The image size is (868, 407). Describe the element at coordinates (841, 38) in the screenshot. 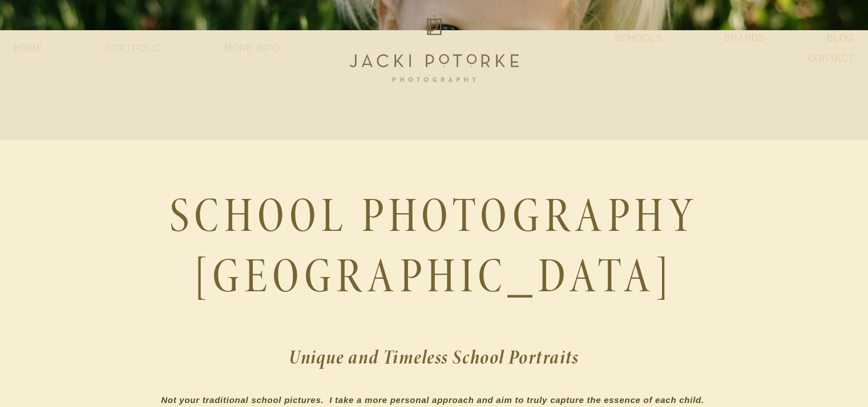

I see `a: Blog` at that location.